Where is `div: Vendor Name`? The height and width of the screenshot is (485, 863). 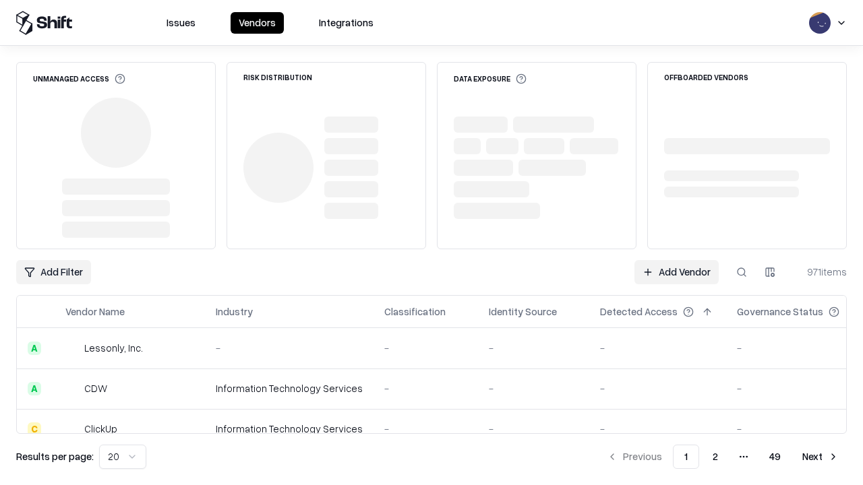
div: Vendor Name is located at coordinates (95, 311).